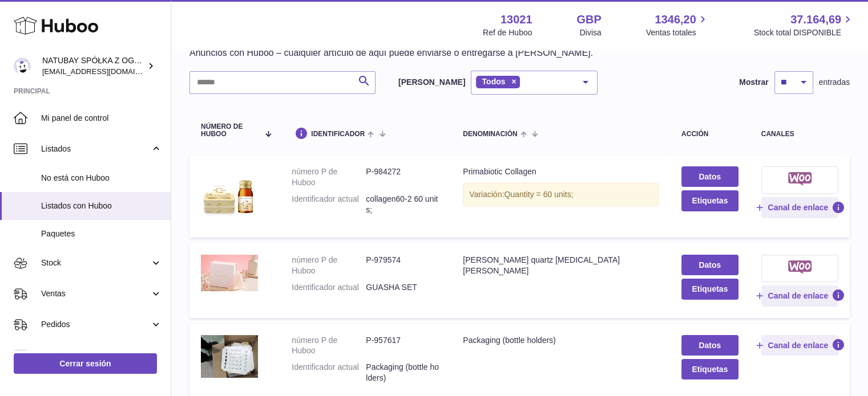 The height and width of the screenshot is (396, 868). Describe the element at coordinates (799, 134) in the screenshot. I see `div: canales` at that location.